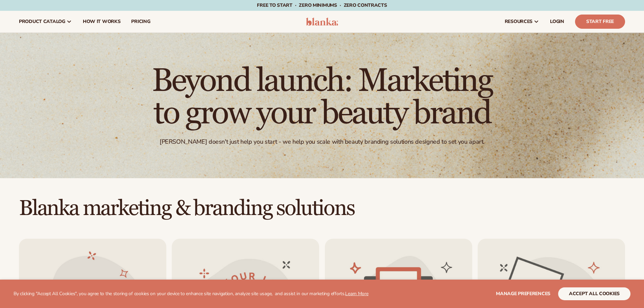 Image resolution: width=644 pixels, height=308 pixels. I want to click on a: resources, so click(522, 22).